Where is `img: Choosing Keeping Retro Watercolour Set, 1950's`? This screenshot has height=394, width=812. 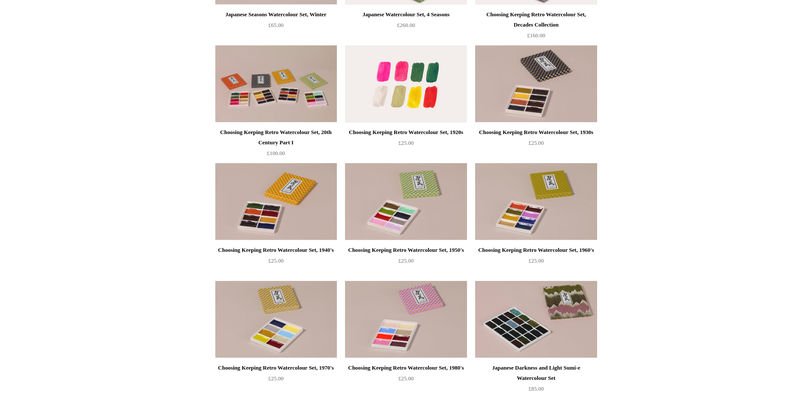
img: Choosing Keeping Retro Watercolour Set, 1950's is located at coordinates (406, 202).